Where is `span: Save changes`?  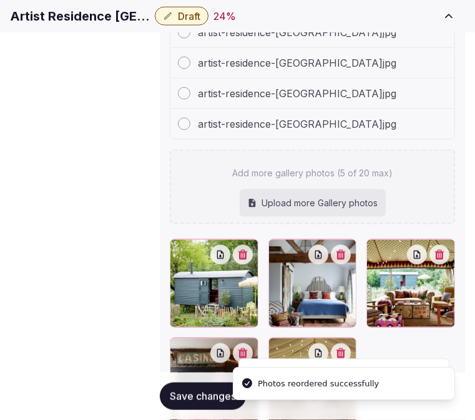
span: Save changes is located at coordinates (203, 397).